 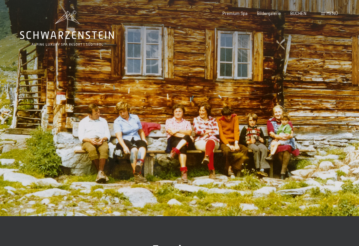 What do you see at coordinates (298, 13) in the screenshot?
I see `span: BUCHEN` at bounding box center [298, 13].